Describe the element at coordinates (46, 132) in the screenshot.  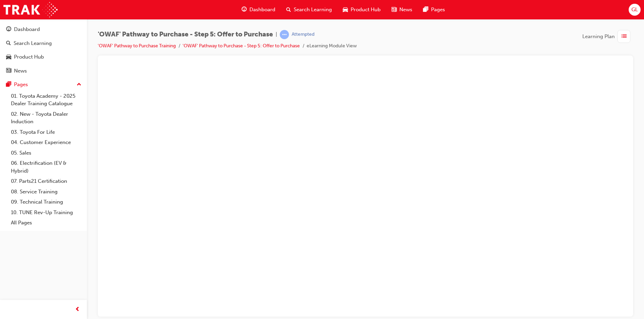
I see `a: 03. Toyota For Life` at that location.